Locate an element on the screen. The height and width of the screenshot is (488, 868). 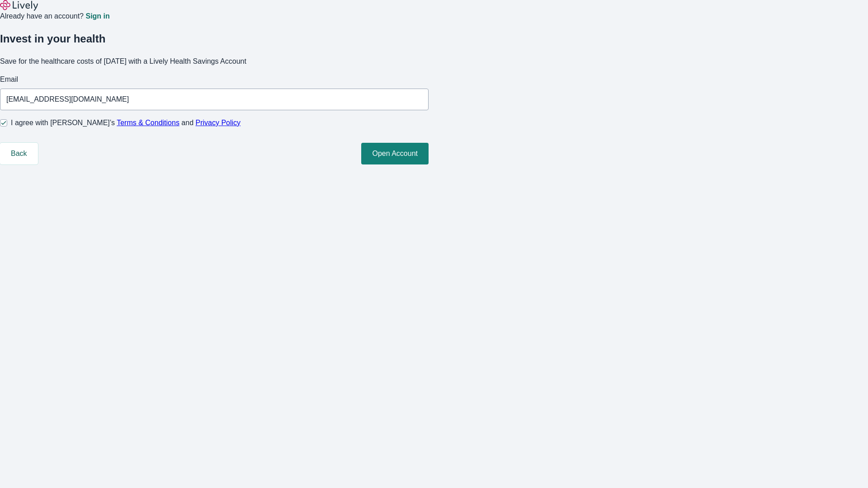
a: Sign in is located at coordinates (97, 16).